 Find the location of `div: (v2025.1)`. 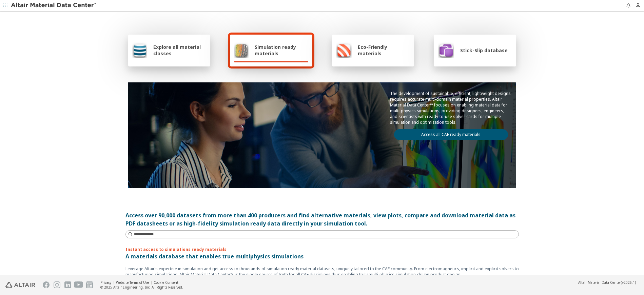

div: (v2025.1) is located at coordinates (607, 282).